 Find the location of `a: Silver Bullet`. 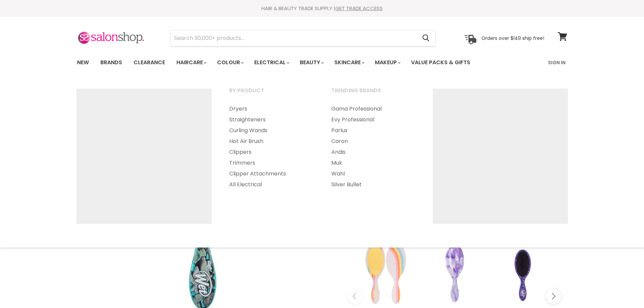

a: Silver Bullet is located at coordinates (373, 185).